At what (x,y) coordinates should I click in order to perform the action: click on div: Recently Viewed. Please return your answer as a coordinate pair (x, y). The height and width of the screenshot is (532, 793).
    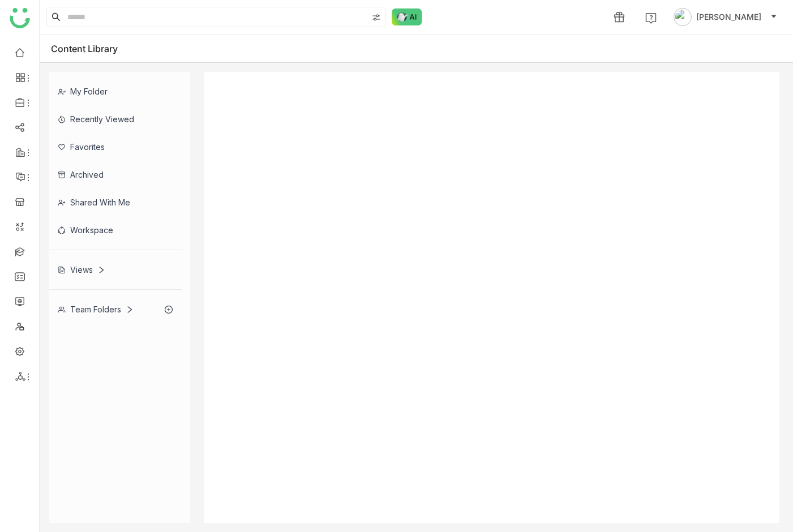
    Looking at the image, I should click on (115, 119).